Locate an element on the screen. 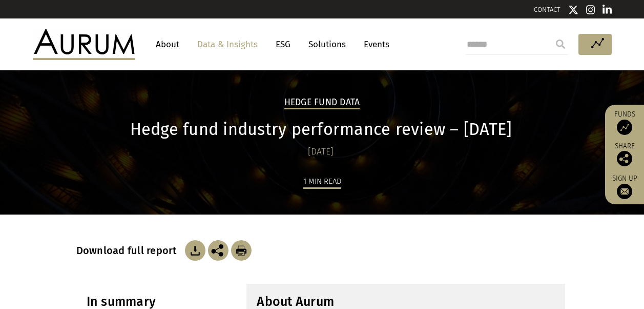  a: ESG is located at coordinates (283, 44).